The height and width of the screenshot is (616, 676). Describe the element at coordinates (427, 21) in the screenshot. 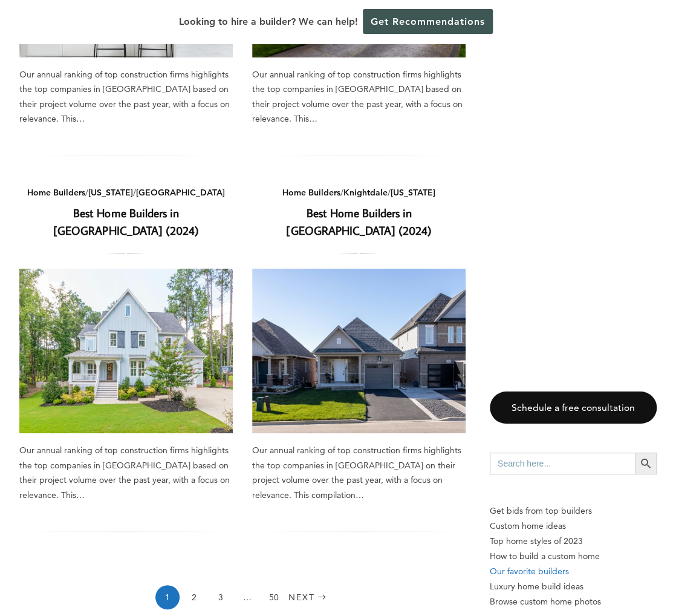

I see `a: Get Recommendations` at that location.